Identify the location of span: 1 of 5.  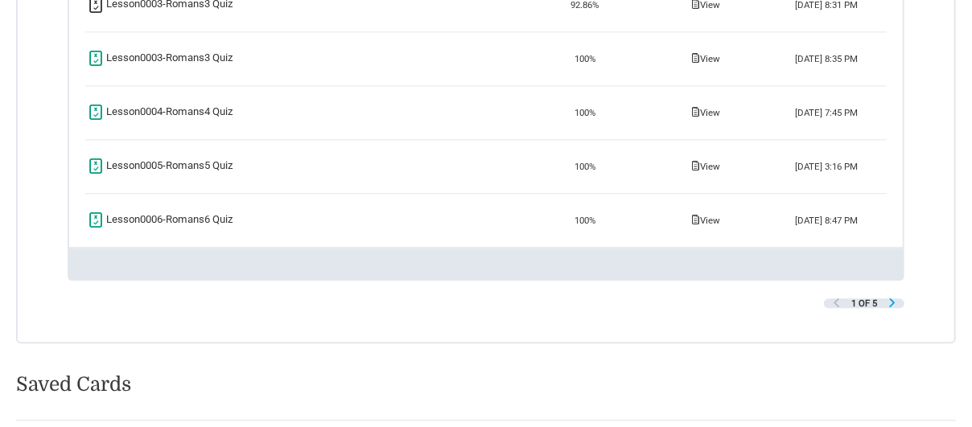
(864, 303).